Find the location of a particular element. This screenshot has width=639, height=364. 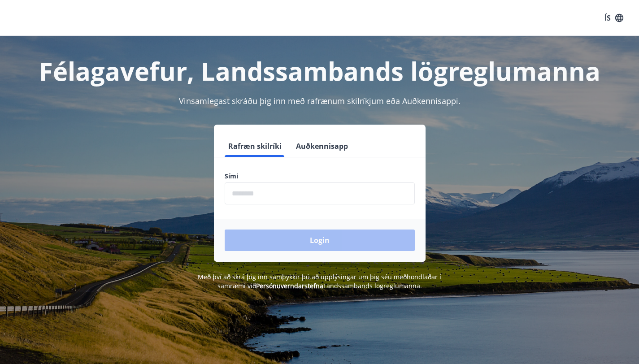

a: Persónuverndarstefna is located at coordinates (290, 285).